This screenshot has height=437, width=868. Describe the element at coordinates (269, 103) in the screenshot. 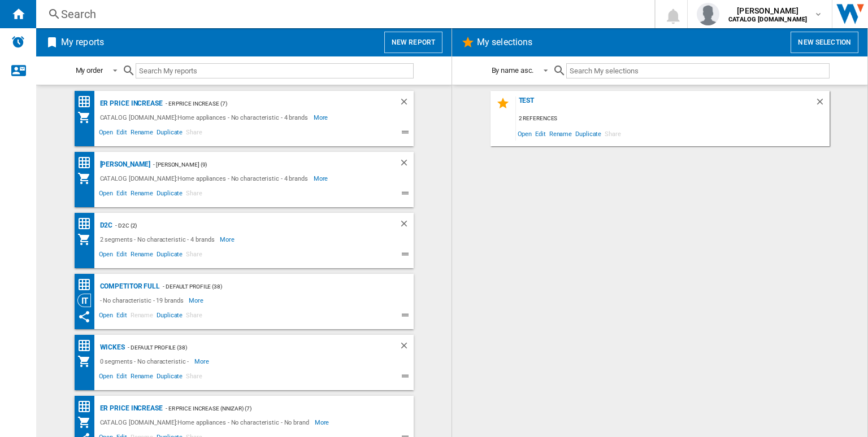

I see `div: - ER Price Increase (7)` at that location.